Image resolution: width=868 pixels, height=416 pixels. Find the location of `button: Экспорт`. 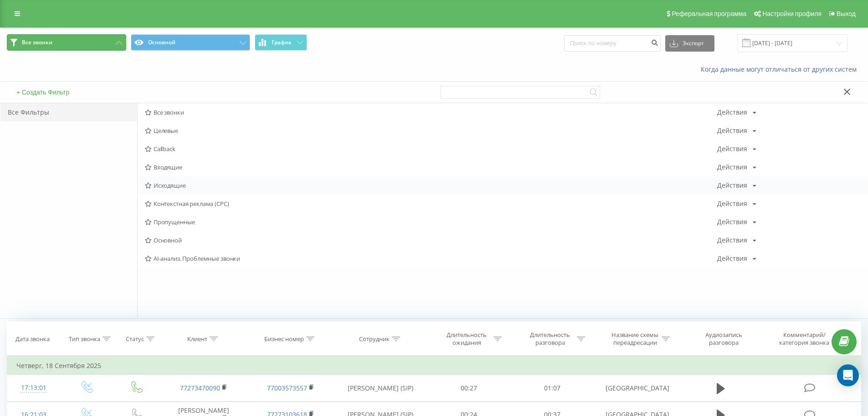

button: Экспорт is located at coordinates (690, 43).